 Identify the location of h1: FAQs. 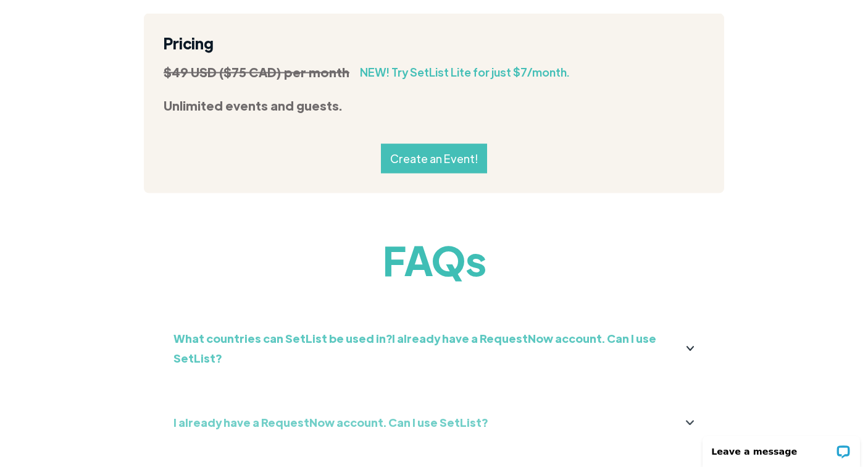
(434, 260).